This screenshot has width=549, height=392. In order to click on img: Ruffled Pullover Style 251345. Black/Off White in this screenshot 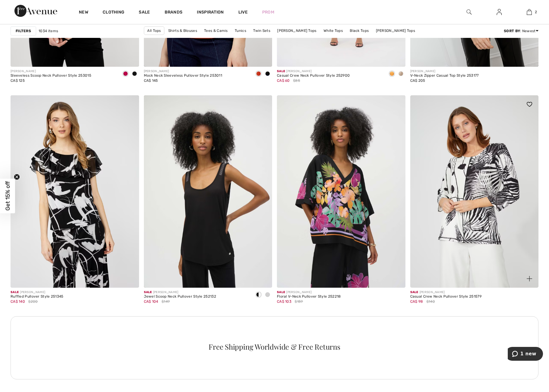, I will do `click(75, 191)`.